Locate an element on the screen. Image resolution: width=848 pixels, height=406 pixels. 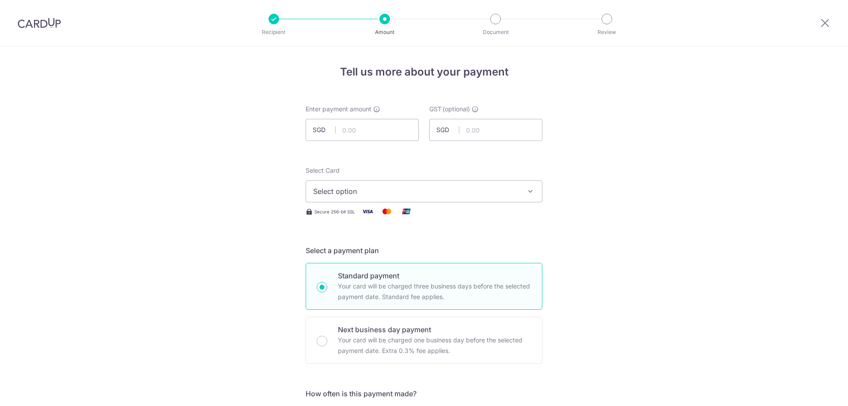
span: Secure 256-bit SSL is located at coordinates (335, 211).